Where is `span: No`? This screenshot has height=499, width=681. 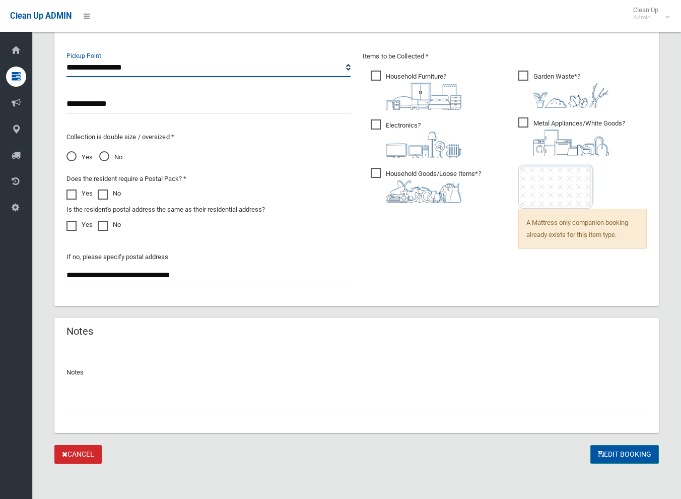
span: No is located at coordinates (111, 157).